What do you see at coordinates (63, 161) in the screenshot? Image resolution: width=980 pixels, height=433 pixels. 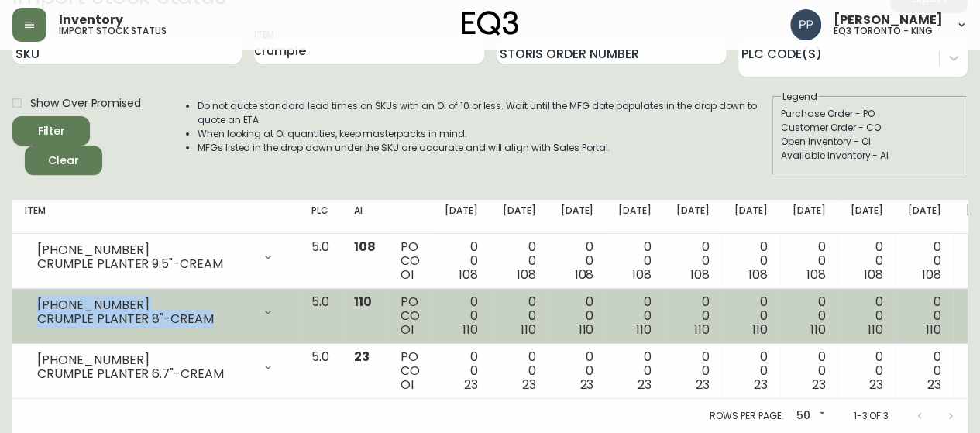 I see `span: Clear` at bounding box center [63, 161].